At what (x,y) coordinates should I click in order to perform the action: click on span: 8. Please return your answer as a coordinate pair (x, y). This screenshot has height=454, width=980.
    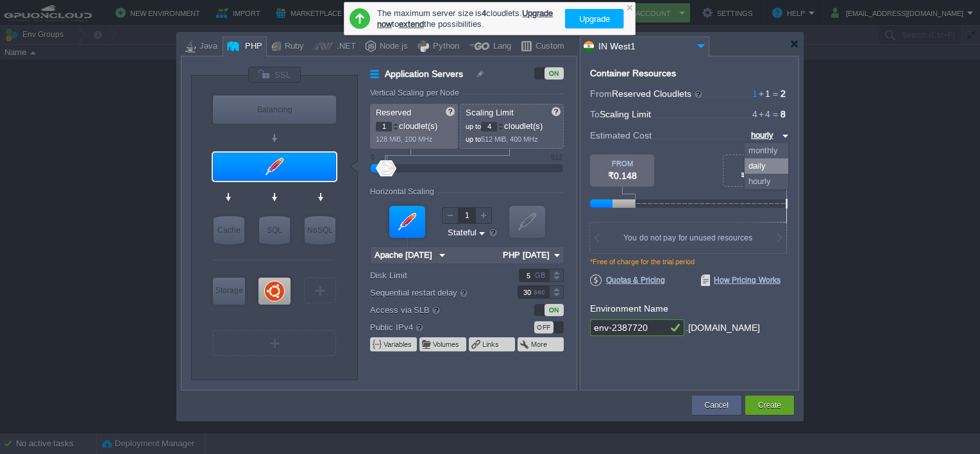
    Looking at the image, I should click on (783, 114).